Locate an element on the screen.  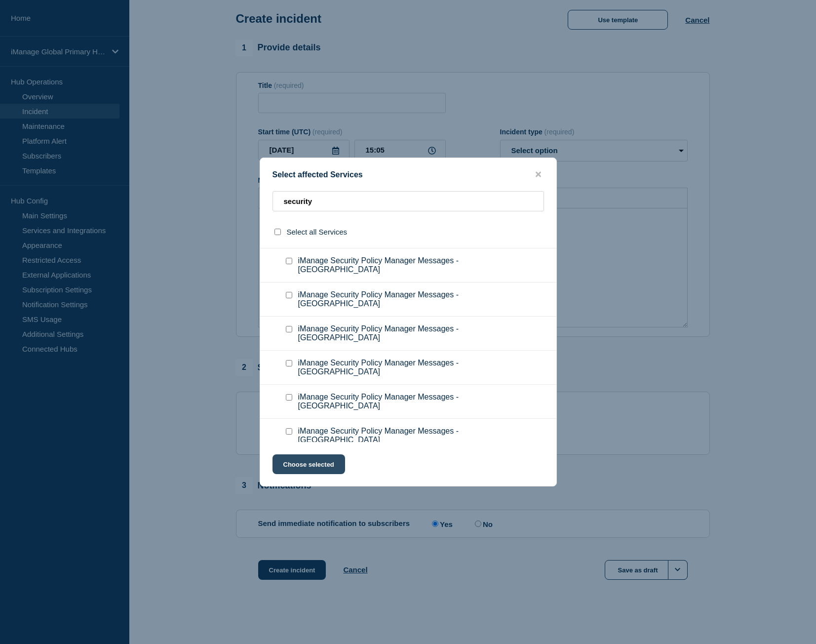
input: Search is located at coordinates (408, 201).